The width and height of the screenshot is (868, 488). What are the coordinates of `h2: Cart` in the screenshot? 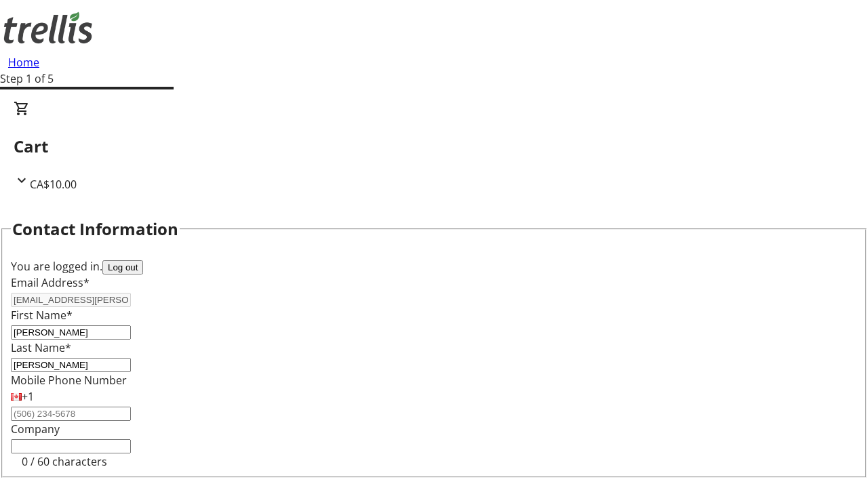 It's located at (434, 147).